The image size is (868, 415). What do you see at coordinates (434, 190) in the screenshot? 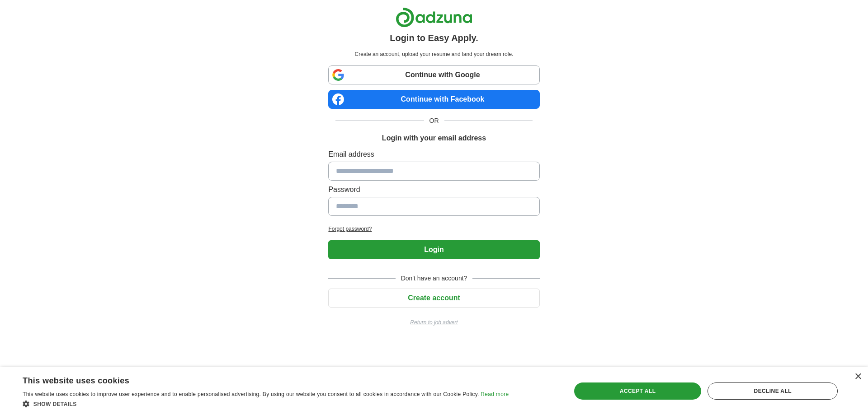
I see `label: Password` at bounding box center [434, 190].